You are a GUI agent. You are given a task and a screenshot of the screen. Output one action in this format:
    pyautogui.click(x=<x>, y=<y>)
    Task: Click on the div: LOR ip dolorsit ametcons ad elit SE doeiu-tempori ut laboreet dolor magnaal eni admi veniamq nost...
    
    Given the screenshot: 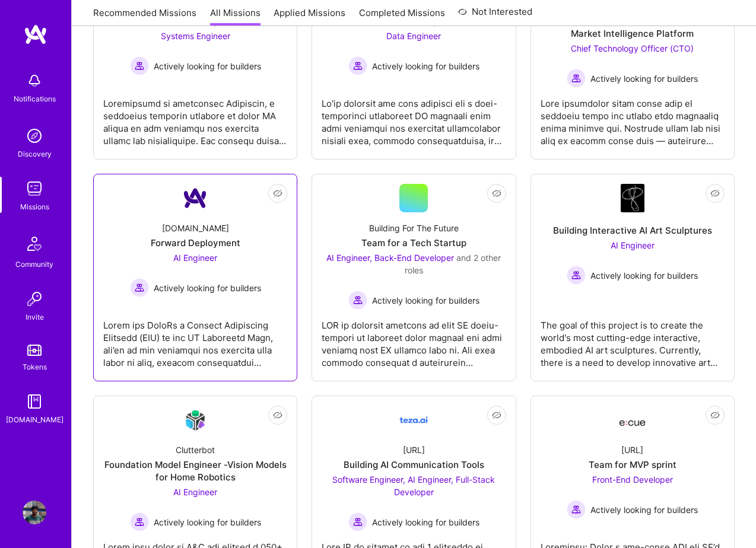 What is the action you would take?
    pyautogui.click(x=414, y=339)
    